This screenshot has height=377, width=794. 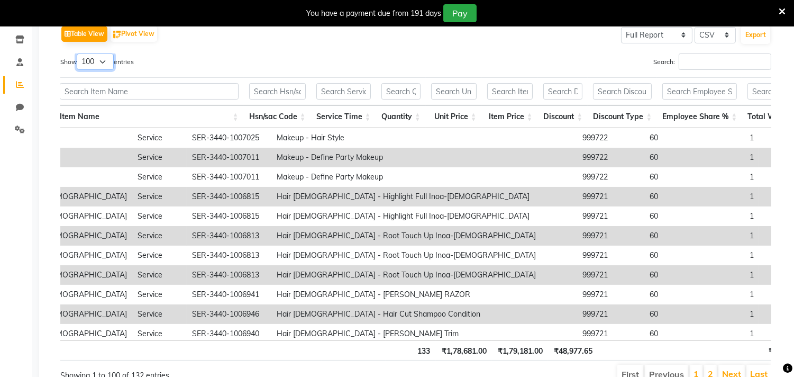 I want to click on input: Search Discount Type, so click(x=622, y=91).